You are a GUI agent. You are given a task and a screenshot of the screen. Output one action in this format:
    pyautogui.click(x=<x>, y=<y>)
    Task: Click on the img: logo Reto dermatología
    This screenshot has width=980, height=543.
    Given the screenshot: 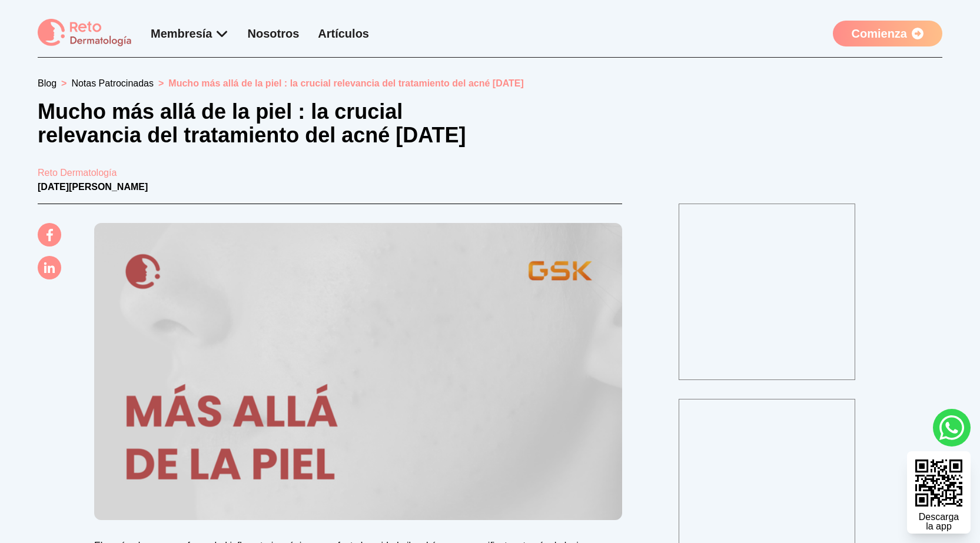 What is the action you would take?
    pyautogui.click(x=85, y=33)
    